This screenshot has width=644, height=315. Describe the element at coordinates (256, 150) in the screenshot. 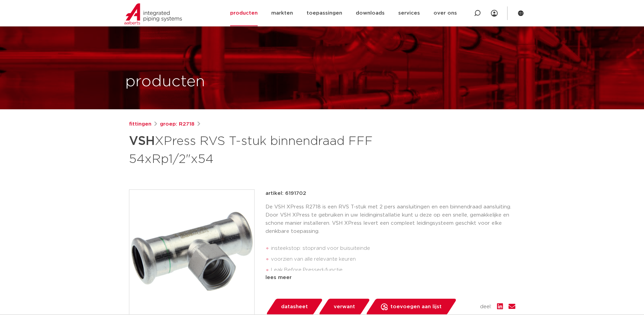

I see `h1: XPress RVS T-stuk binnendraad FFF 54xRp1/2"x54` at that location.